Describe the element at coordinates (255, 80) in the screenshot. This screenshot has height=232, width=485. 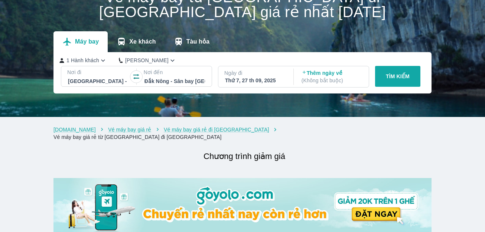
I see `div: Thứ 7, 27 th 09, 2025` at that location.